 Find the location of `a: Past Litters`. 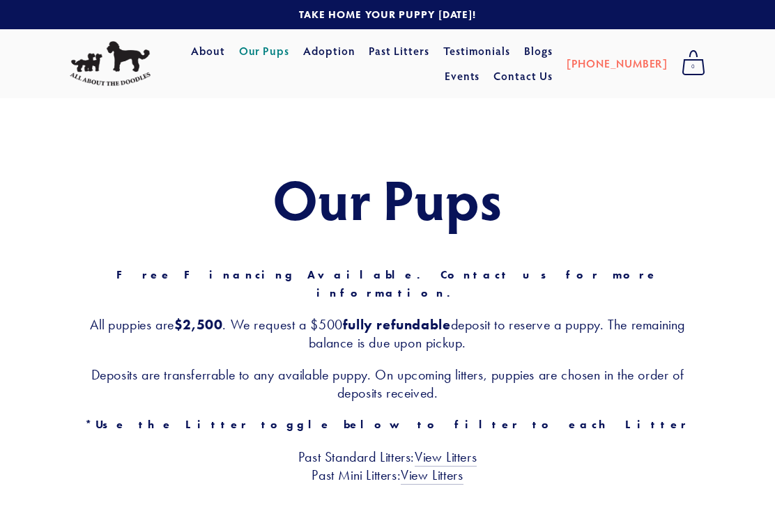

a: Past Litters is located at coordinates (398, 50).